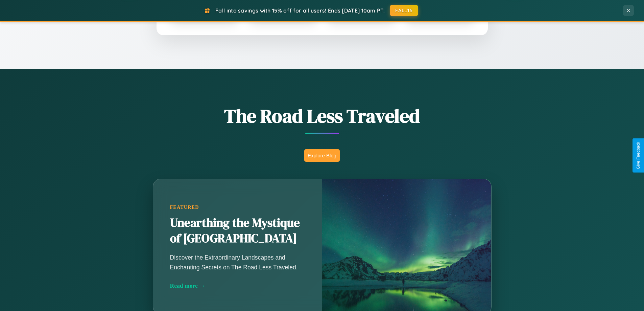 This screenshot has width=644, height=311. Describe the element at coordinates (238, 208) in the screenshot. I see `div: Featured` at that location.